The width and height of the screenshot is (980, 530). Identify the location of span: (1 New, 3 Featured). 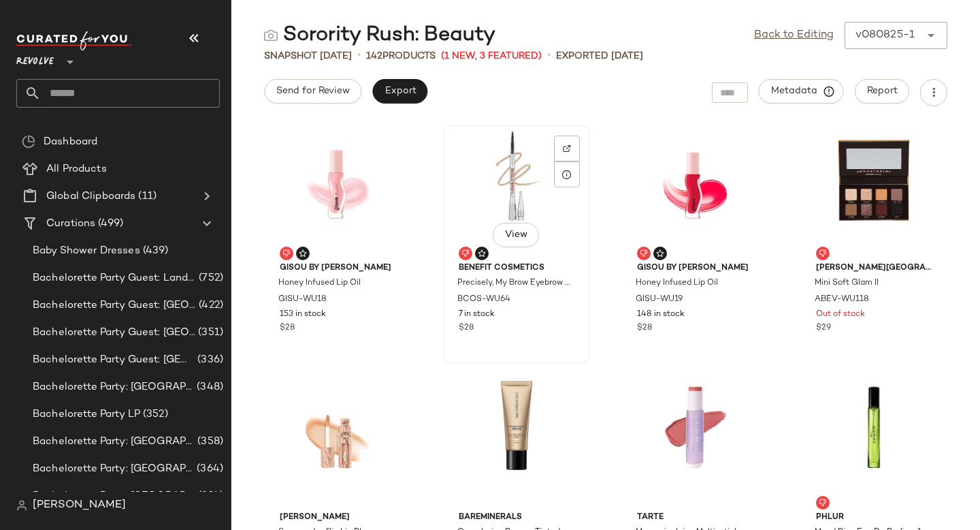
(491, 55).